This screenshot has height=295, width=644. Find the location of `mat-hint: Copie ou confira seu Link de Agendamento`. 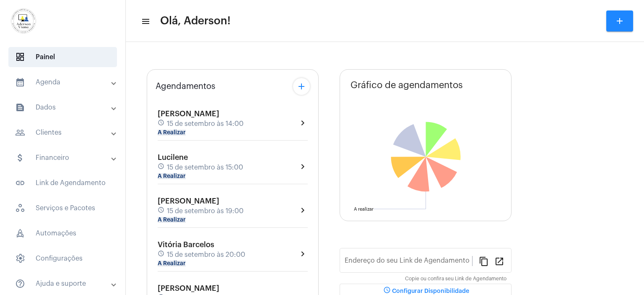

mat-hint: Copie ou confira seu Link de Agendamento is located at coordinates (456, 279).